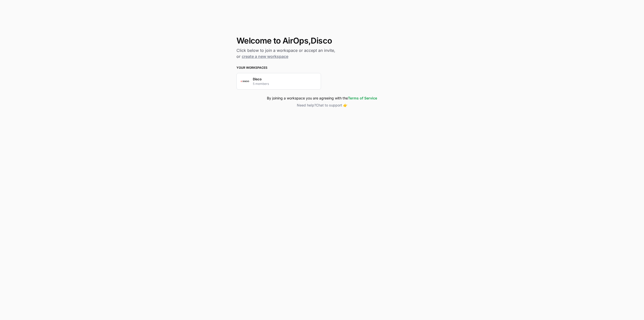  Describe the element at coordinates (363, 98) in the screenshot. I see `a: Terms of Service` at that location.